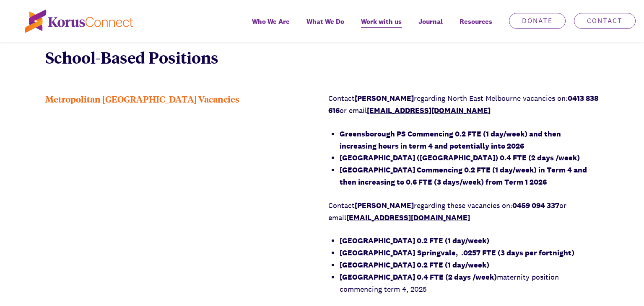  I want to click on span: Who We Are, so click(271, 22).